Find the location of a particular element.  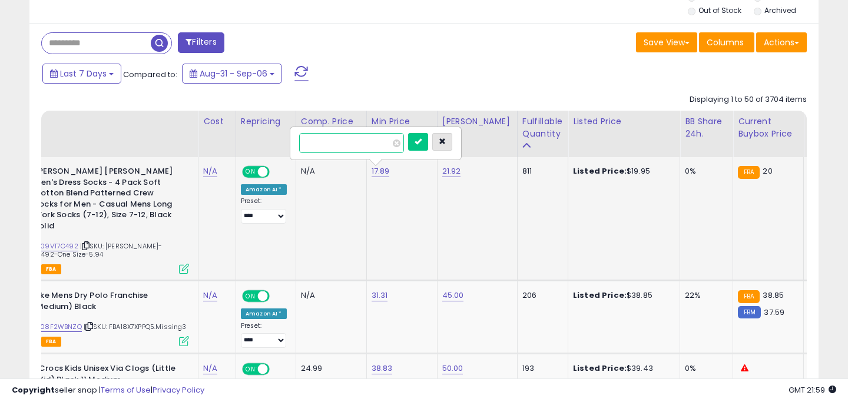

button: Save View is located at coordinates (667, 42).